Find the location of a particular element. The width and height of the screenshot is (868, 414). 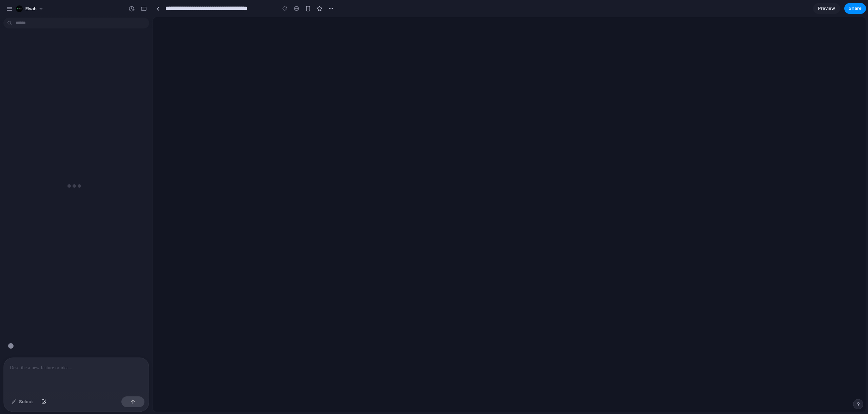

span: Share is located at coordinates (855, 9).